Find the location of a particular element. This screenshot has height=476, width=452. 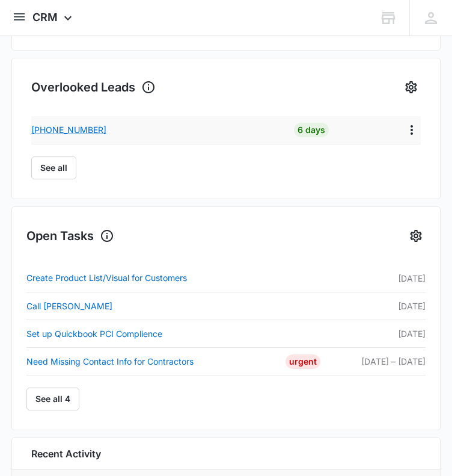

a: Create Product List/Visual for Customers is located at coordinates (151, 278).